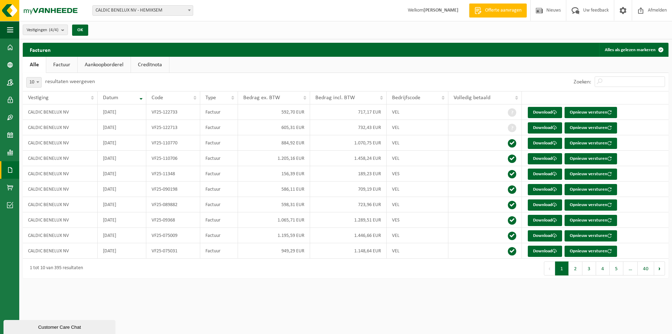  I want to click on td: 1.148,64 EUR, so click(348, 251).